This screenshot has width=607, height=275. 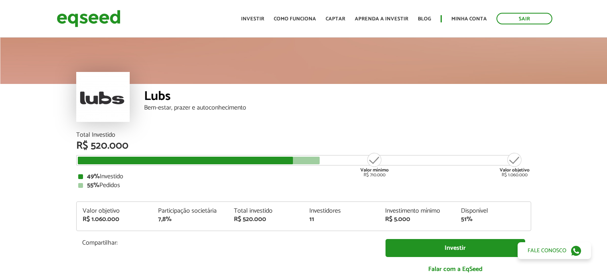 I want to click on div: Participação societária, so click(x=190, y=211).